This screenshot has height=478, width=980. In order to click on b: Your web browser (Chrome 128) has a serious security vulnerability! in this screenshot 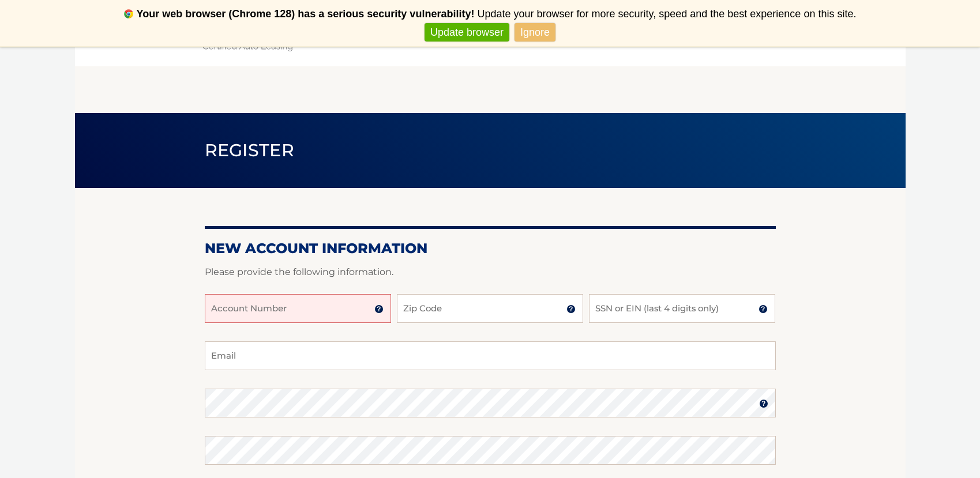, I will do `click(306, 14)`.